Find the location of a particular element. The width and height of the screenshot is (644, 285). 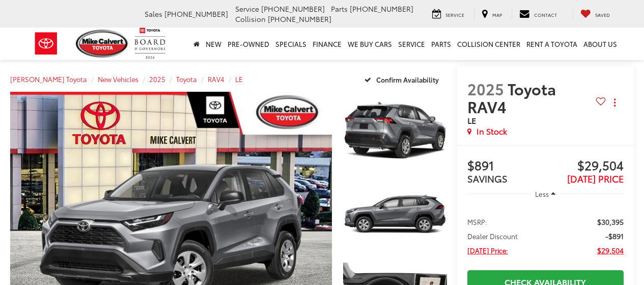

span: Parts is located at coordinates (339, 9).